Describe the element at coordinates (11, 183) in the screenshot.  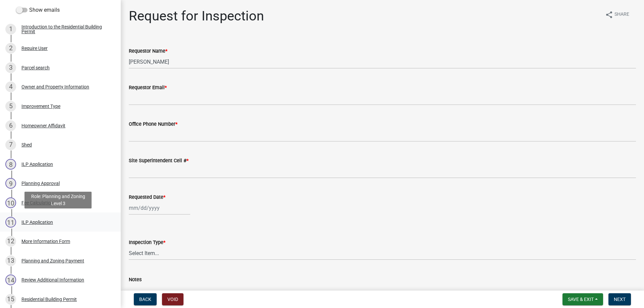
I see `div: 9` at that location.